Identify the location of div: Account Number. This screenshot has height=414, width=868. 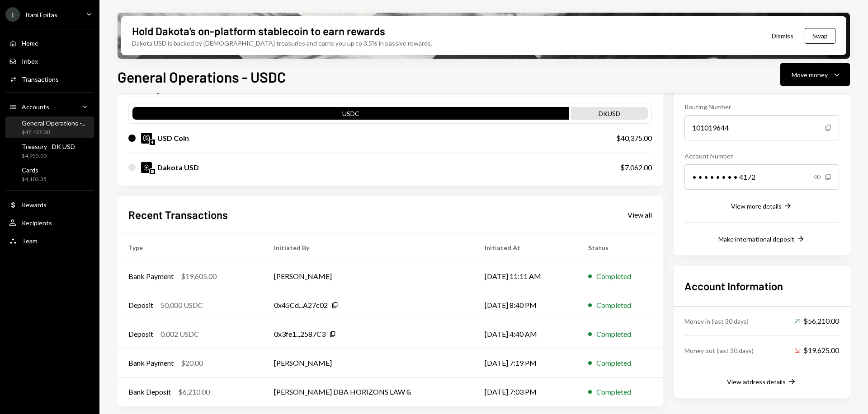
(762, 156).